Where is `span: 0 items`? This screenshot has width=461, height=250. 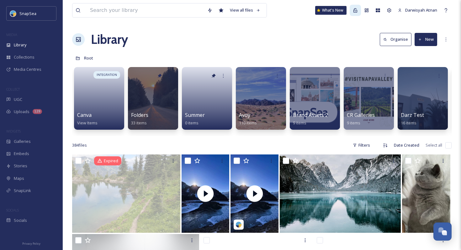 span: 0 items is located at coordinates (192, 123).